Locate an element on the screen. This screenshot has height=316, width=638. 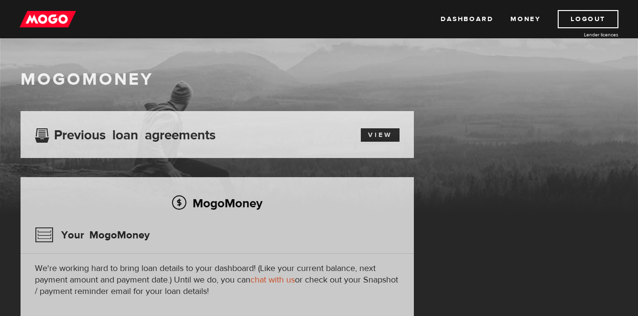
h2: MogoMoney is located at coordinates (217, 203).